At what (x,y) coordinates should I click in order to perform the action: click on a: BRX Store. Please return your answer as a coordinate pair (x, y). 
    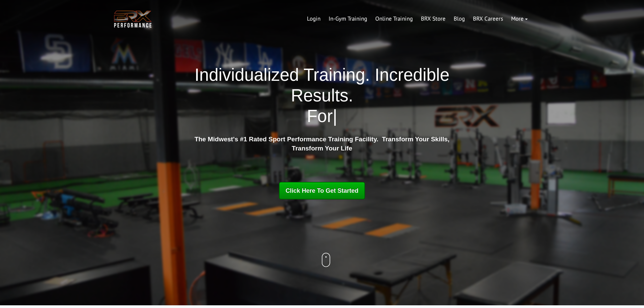
    Looking at the image, I should click on (433, 19).